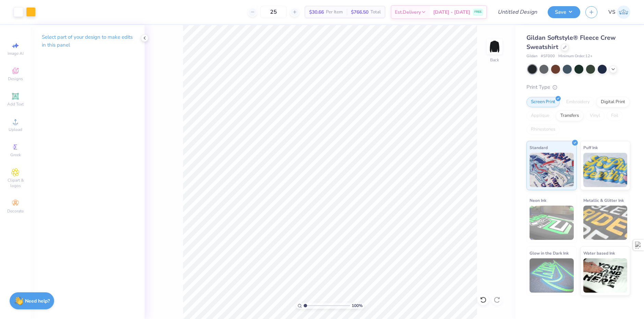 The height and width of the screenshot is (319, 644). I want to click on div: Screen Print, so click(542, 102).